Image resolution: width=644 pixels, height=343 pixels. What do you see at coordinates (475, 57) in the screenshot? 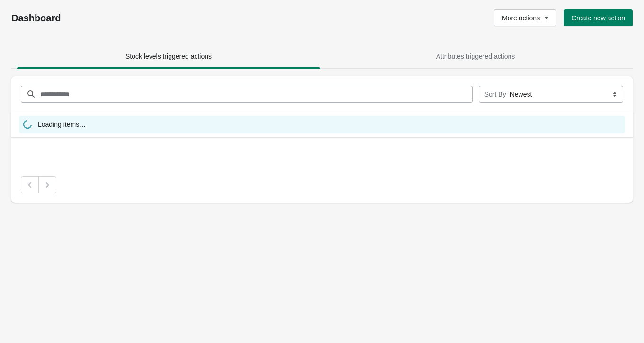
I see `span: Attributes triggered actions` at bounding box center [475, 57].